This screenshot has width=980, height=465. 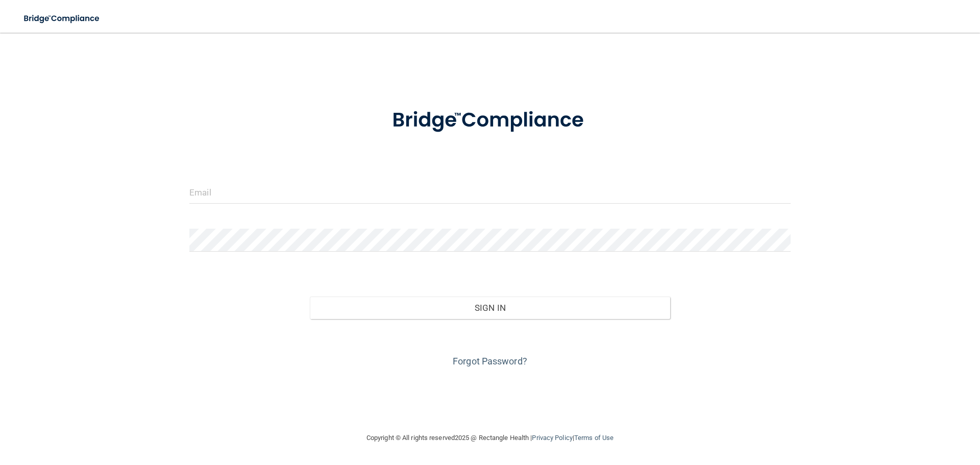 What do you see at coordinates (490, 361) in the screenshot?
I see `a: Forgot Password?` at bounding box center [490, 361].